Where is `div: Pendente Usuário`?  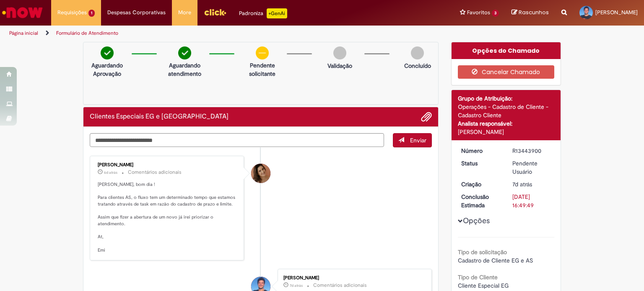 div: Pendente Usuário is located at coordinates (532, 167).